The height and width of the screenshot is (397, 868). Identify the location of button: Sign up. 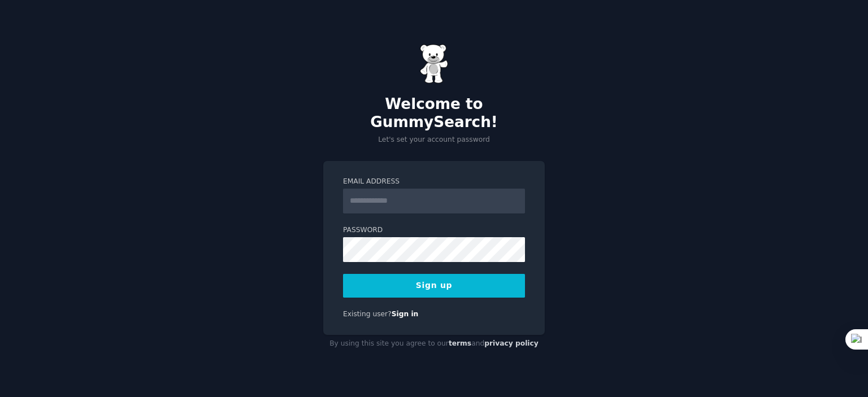
(434, 286).